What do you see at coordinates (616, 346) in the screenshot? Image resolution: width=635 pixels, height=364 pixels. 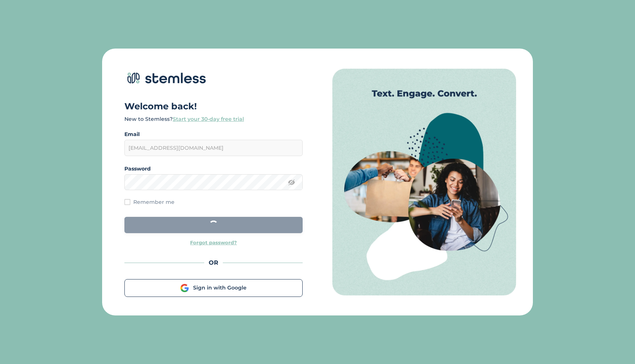 I see `div: Chat Widget` at bounding box center [616, 346].